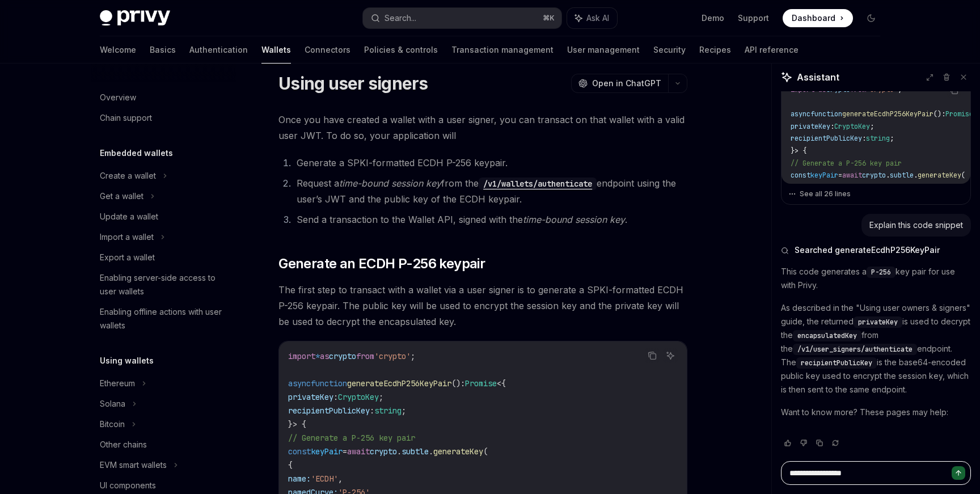 The width and height of the screenshot is (980, 494). I want to click on a: Overview, so click(163, 98).